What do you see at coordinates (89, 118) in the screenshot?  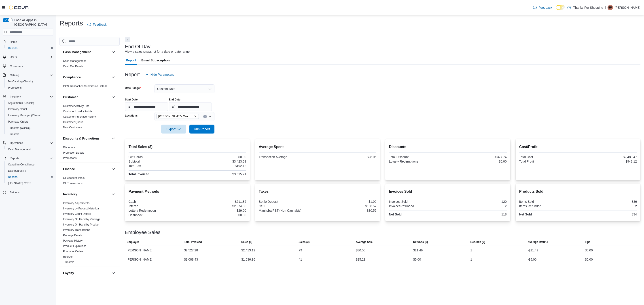 I see `div: Customer` at bounding box center [89, 118].